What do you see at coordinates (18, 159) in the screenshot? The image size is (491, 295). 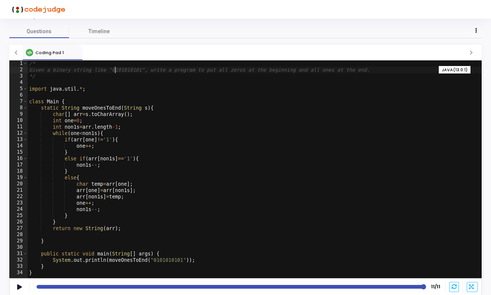 I see `div: 16` at bounding box center [18, 159].